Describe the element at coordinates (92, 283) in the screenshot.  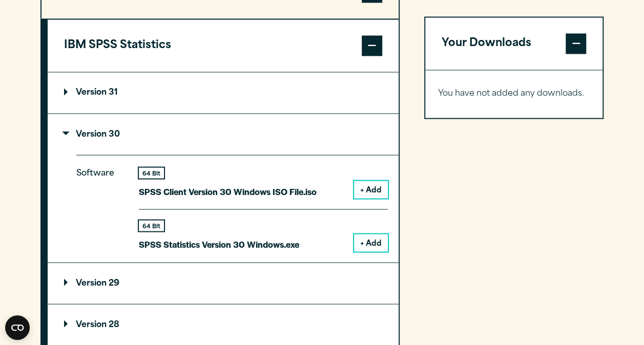
I see `p: Version 29` at that location.